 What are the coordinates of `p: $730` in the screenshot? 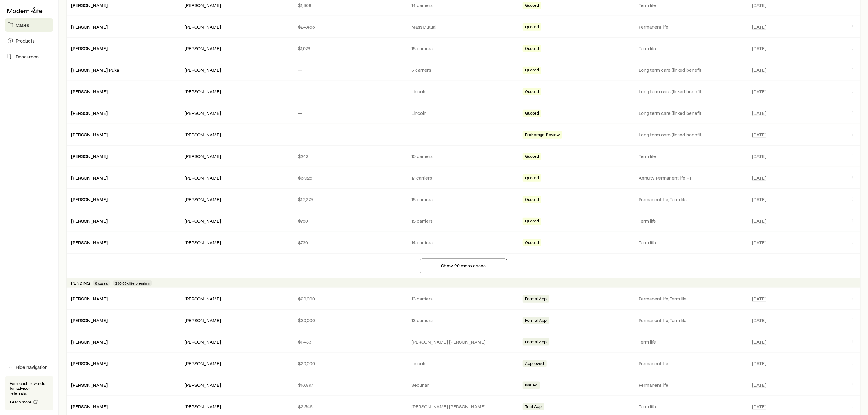 It's located at (350, 221).